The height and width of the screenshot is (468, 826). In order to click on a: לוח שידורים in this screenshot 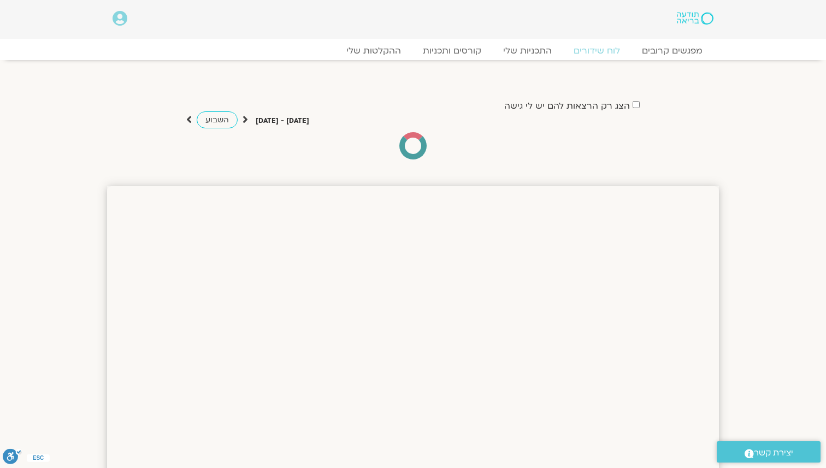, I will do `click(597, 51)`.